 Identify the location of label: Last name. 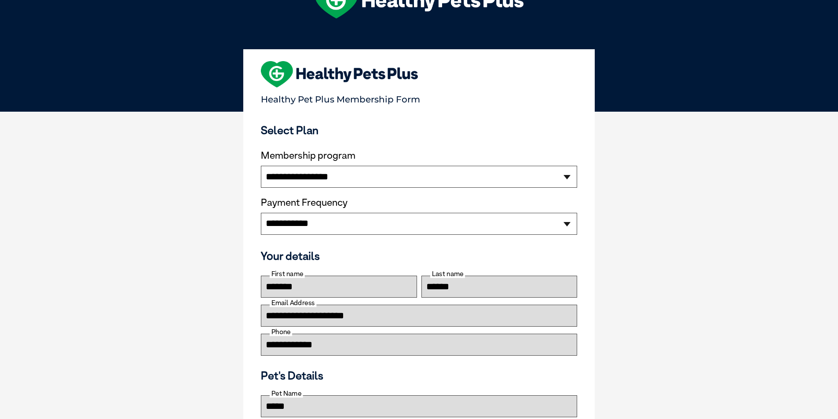
(448, 274).